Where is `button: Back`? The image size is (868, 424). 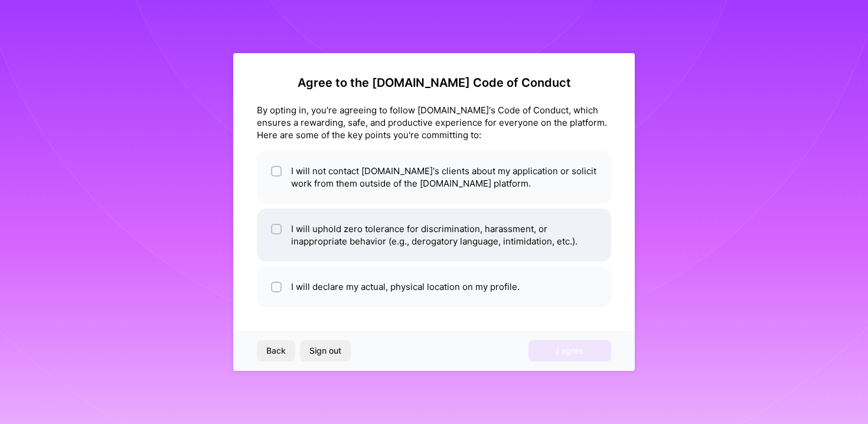
button: Back is located at coordinates (276, 351).